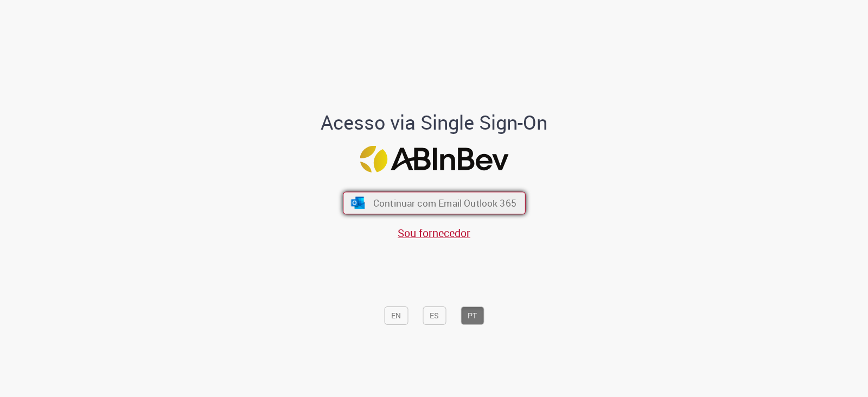  What do you see at coordinates (444, 203) in the screenshot?
I see `span: Continuar com Email Outlook 365` at bounding box center [444, 203].